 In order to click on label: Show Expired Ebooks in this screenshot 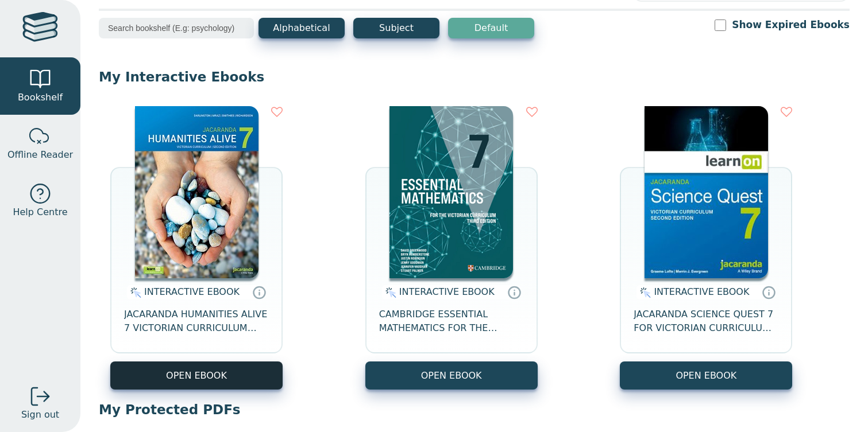, I will do `click(790, 24)`.